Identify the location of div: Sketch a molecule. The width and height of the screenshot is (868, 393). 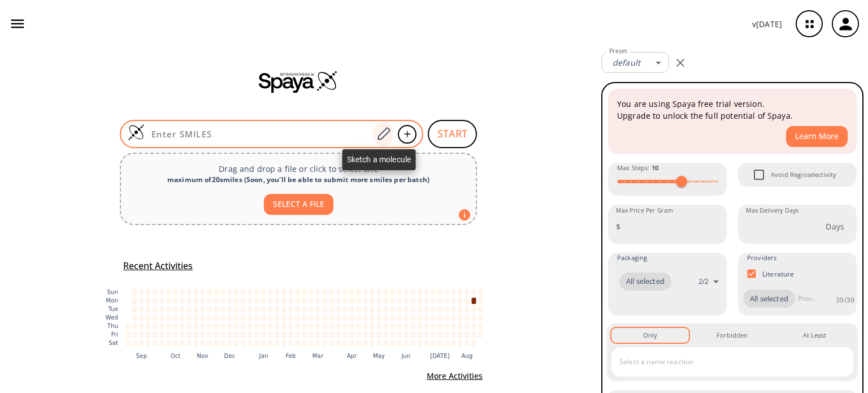
(379, 159).